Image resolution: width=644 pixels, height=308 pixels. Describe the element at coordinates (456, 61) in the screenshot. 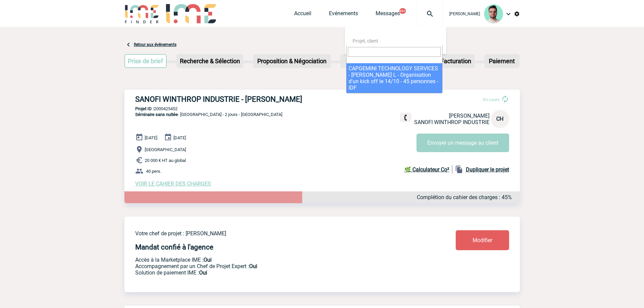

I see `p: Facturation` at that location.